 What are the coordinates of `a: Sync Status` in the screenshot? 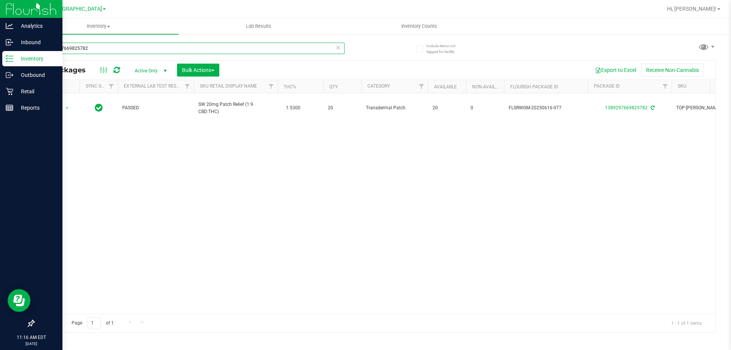 It's located at (100, 86).